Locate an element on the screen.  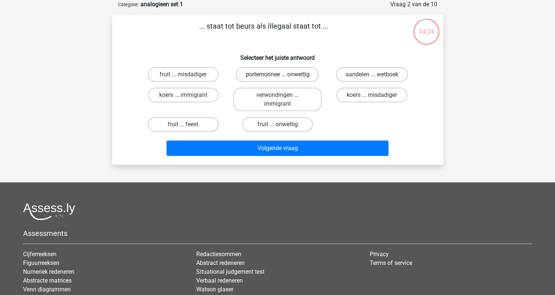
a: Redactiesommen is located at coordinates (218, 254).